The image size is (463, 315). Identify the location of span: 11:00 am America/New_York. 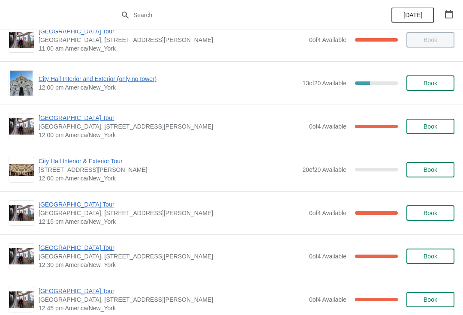
(172, 48).